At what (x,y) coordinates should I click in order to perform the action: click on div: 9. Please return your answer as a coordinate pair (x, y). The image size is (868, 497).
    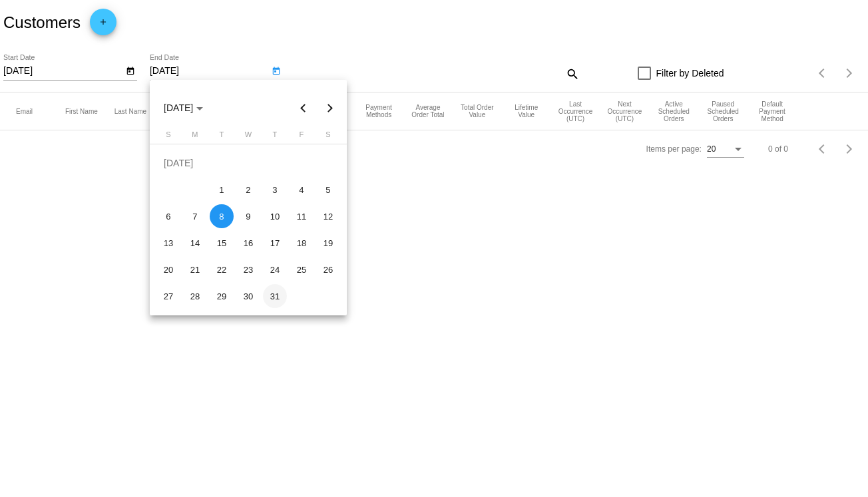
    Looking at the image, I should click on (248, 216).